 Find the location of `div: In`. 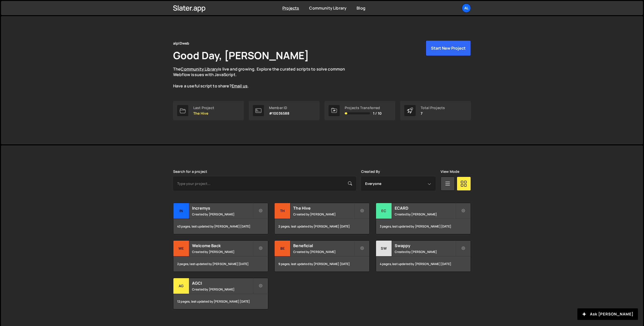

div: In is located at coordinates (181, 211).